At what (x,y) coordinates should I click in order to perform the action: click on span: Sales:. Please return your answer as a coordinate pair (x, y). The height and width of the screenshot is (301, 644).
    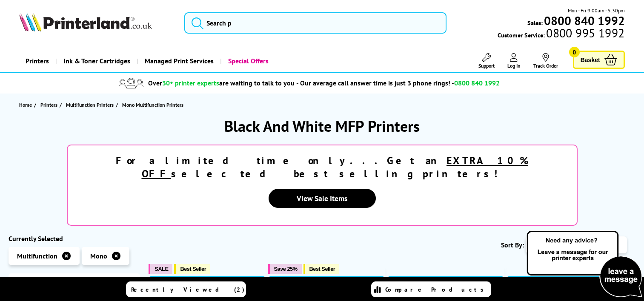
    Looking at the image, I should click on (535, 23).